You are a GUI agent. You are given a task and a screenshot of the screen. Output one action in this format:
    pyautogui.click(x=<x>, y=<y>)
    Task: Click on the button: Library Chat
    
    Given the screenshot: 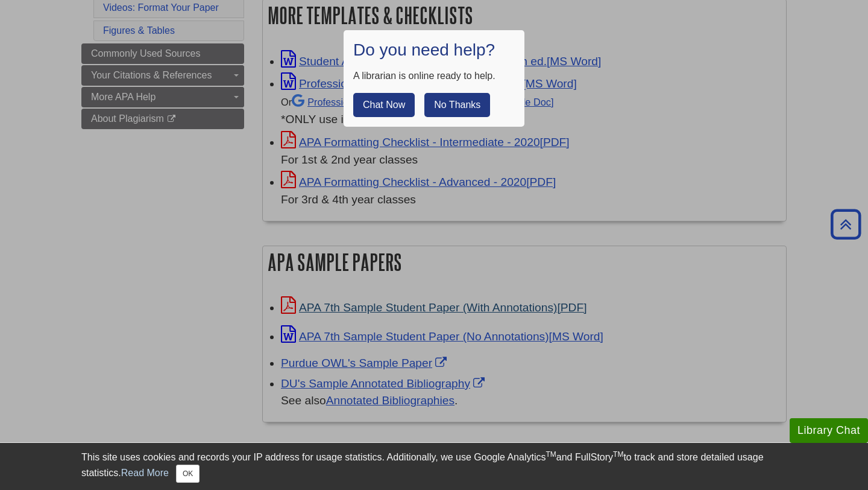 What is the action you would take?
    pyautogui.click(x=829, y=431)
    